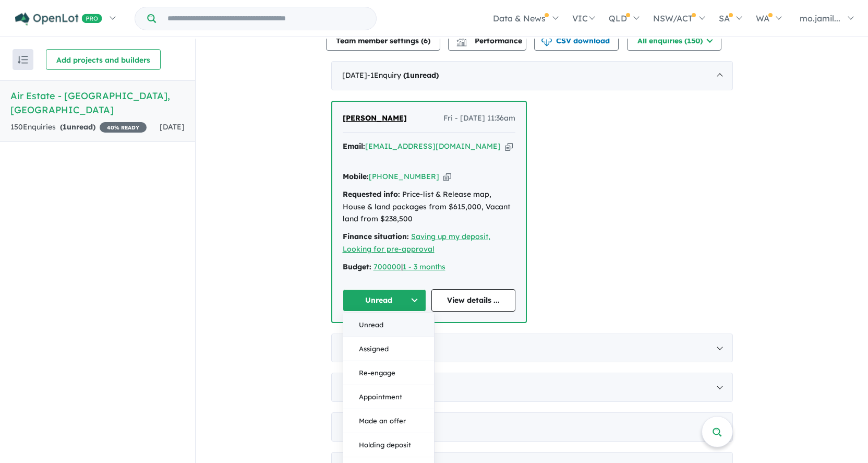 The image size is (868, 463). What do you see at coordinates (389, 397) in the screenshot?
I see `button: Appointment` at bounding box center [389, 397].